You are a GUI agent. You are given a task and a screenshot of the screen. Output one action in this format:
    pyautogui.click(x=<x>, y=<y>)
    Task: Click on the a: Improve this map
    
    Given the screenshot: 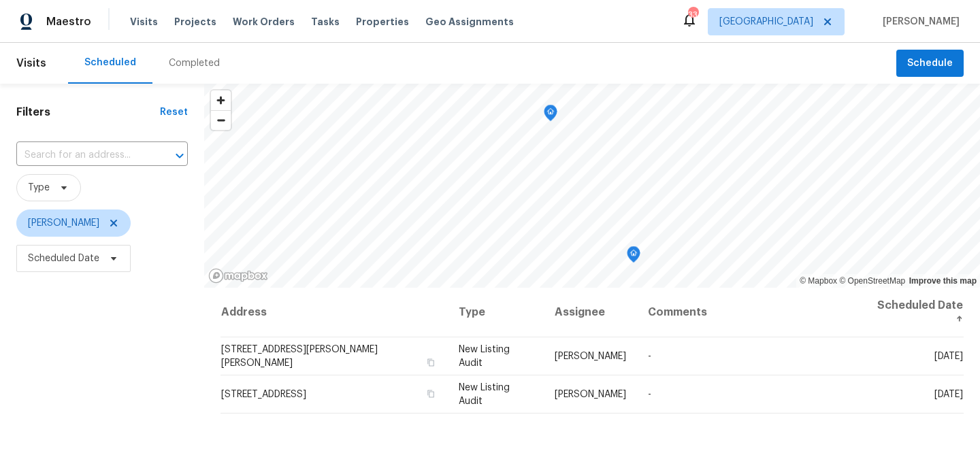 What is the action you would take?
    pyautogui.click(x=942, y=281)
    